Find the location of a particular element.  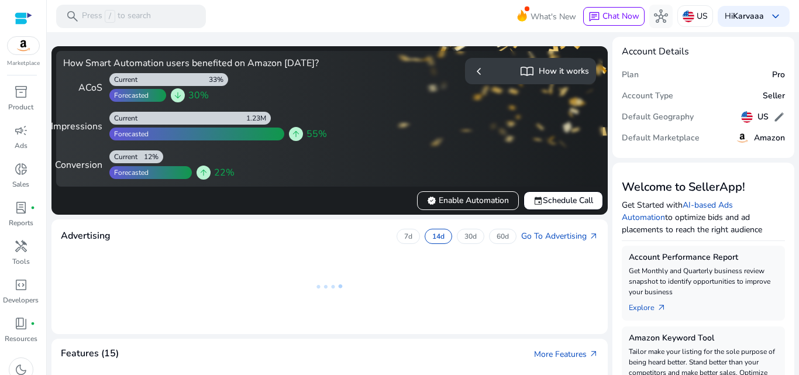

span: arrow_downward is located at coordinates (178, 95).